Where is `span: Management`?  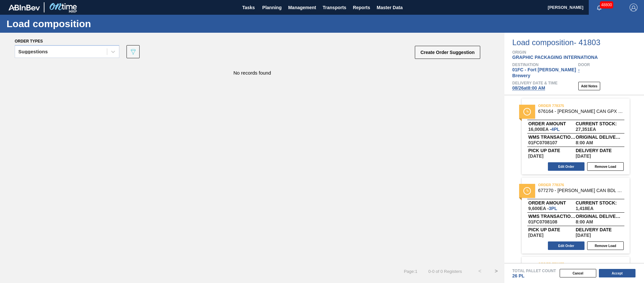
span: Management is located at coordinates (302, 8).